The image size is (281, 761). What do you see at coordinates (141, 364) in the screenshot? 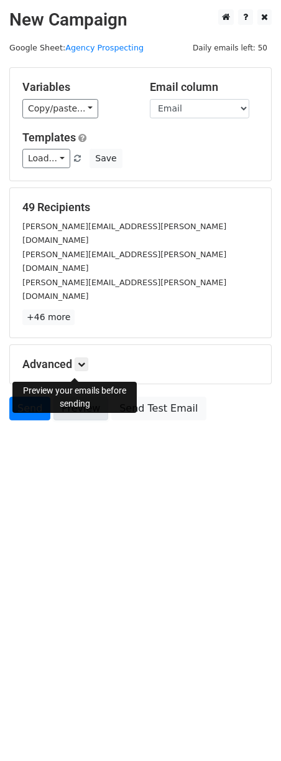
I see `h5: Advanced` at bounding box center [141, 364].